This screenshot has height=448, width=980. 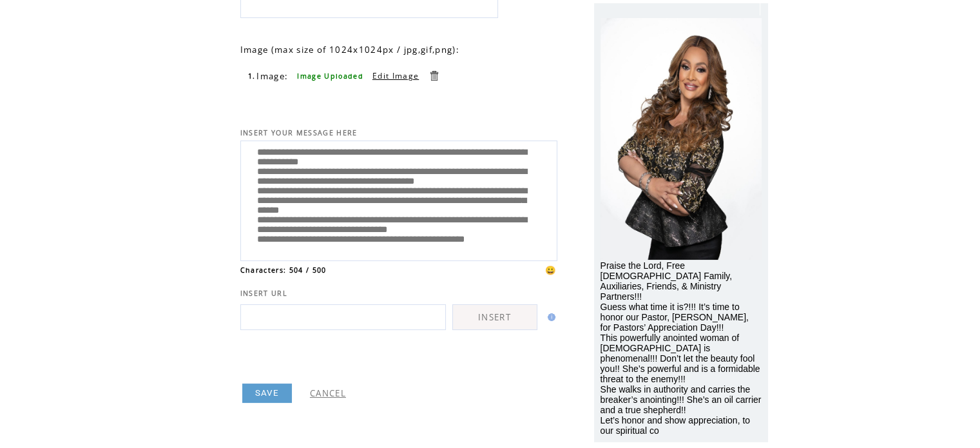 What do you see at coordinates (494, 317) in the screenshot?
I see `a: INSERT` at bounding box center [494, 317].